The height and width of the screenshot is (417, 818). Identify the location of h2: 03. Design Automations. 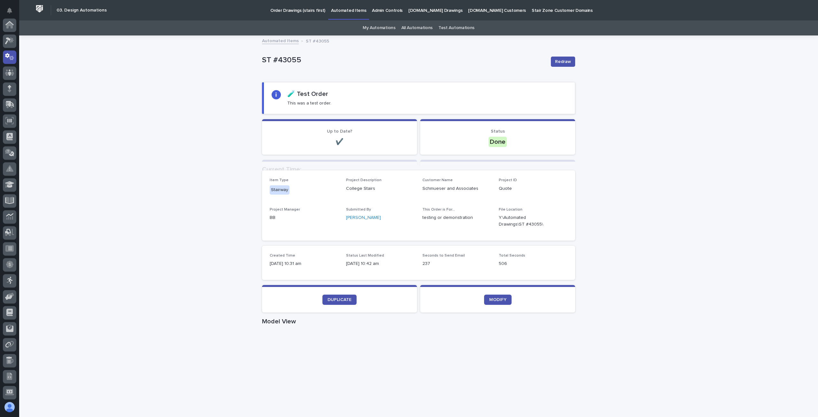
(81, 10).